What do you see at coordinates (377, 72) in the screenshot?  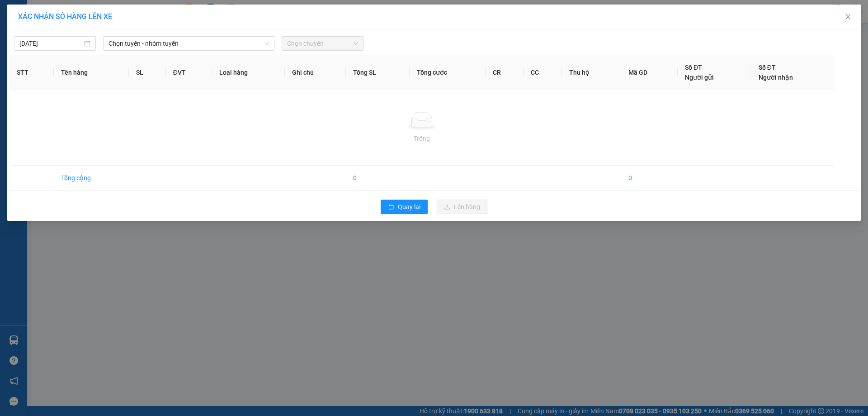 I see `th: Tổng SL` at bounding box center [377, 72].